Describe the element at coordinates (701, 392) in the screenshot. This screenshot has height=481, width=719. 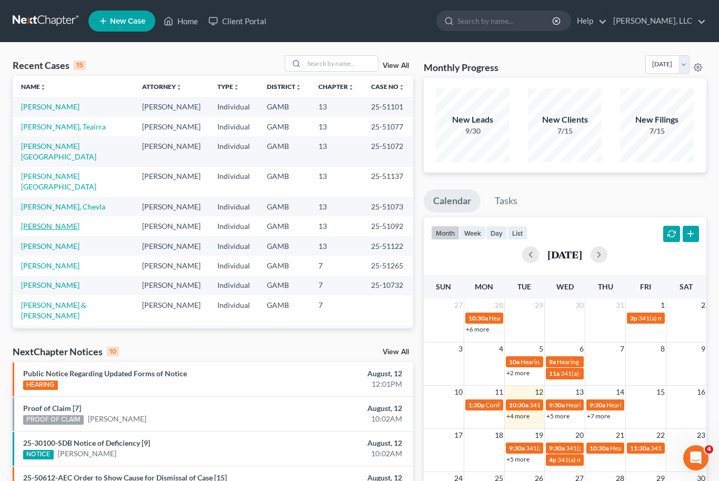
I see `span: 16` at that location.